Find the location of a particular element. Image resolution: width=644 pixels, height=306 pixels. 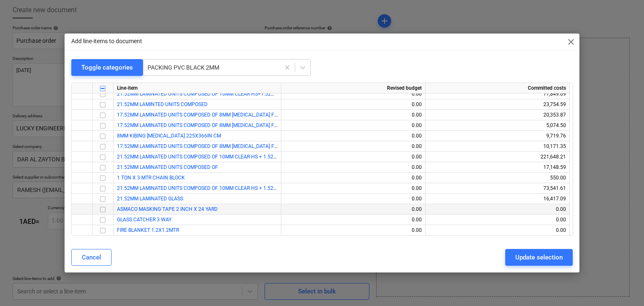

div: 10,171.35 is located at coordinates (497, 146).